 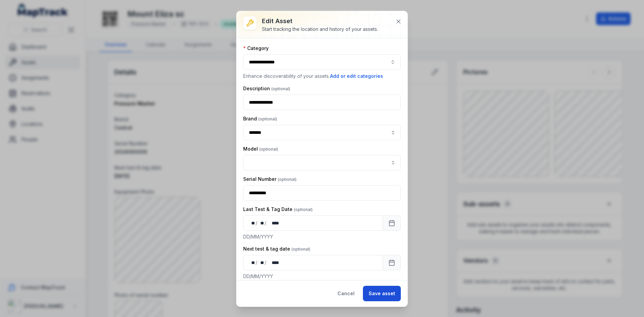 What do you see at coordinates (356, 76) in the screenshot?
I see `button: Add or edit categories` at bounding box center [356, 76].